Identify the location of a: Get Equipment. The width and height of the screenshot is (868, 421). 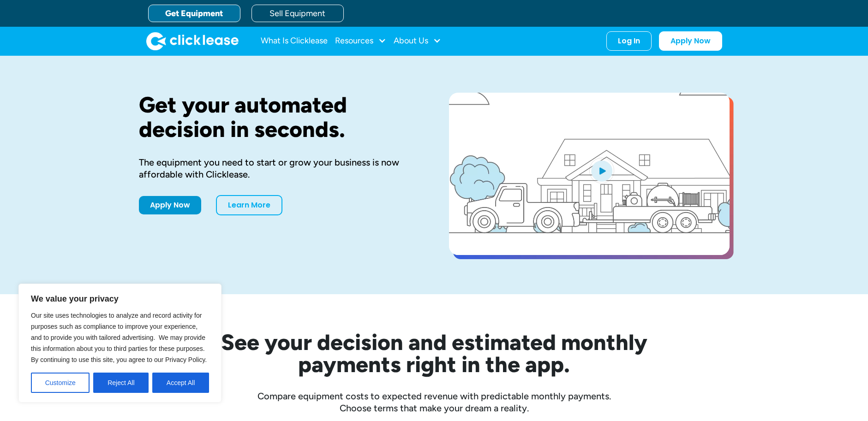
(194, 13).